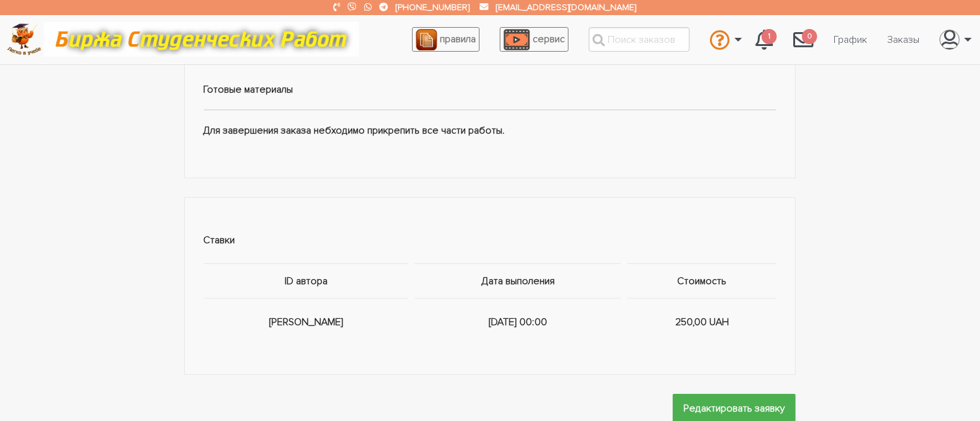 The height and width of the screenshot is (421, 980). I want to click on td: Ставки, so click(490, 240).